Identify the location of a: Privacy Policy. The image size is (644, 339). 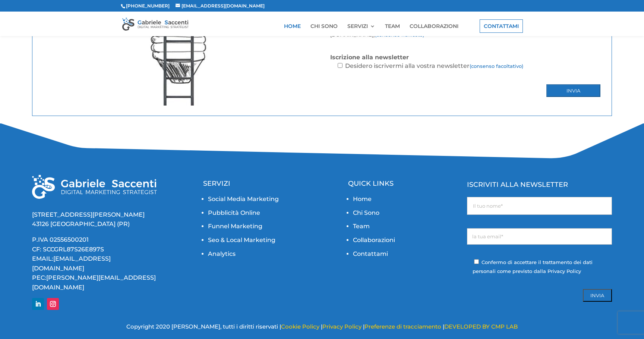
(341, 326).